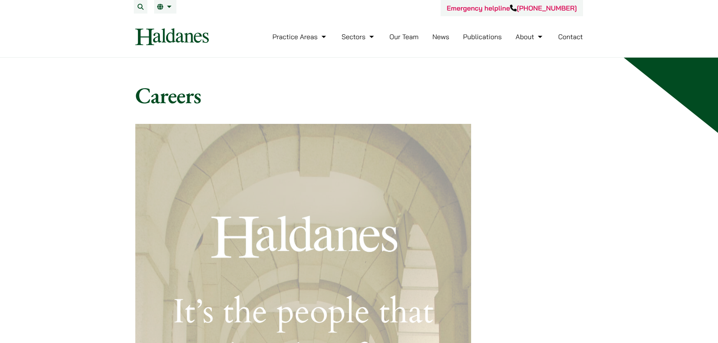 The image size is (718, 343). I want to click on a: EN, so click(165, 7).